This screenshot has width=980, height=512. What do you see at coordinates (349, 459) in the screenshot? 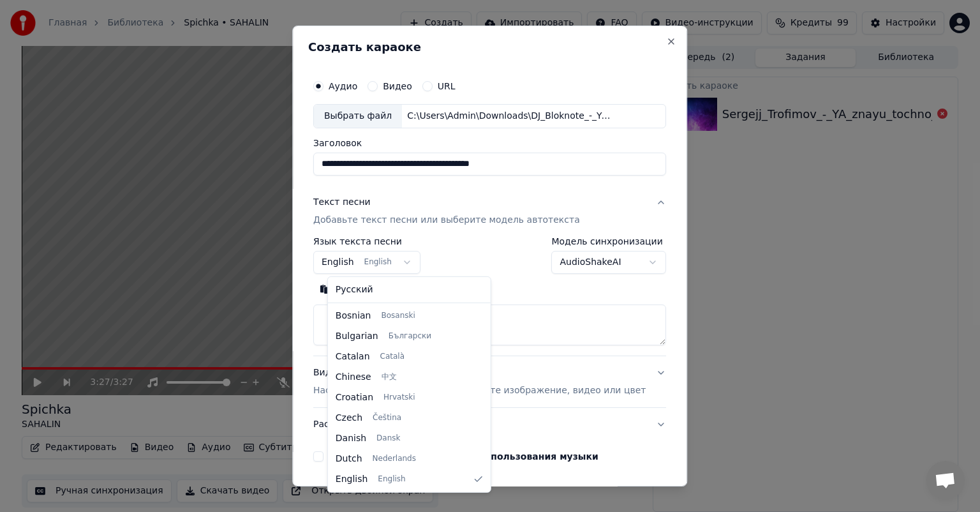
I see `span: Dutch` at bounding box center [349, 459].